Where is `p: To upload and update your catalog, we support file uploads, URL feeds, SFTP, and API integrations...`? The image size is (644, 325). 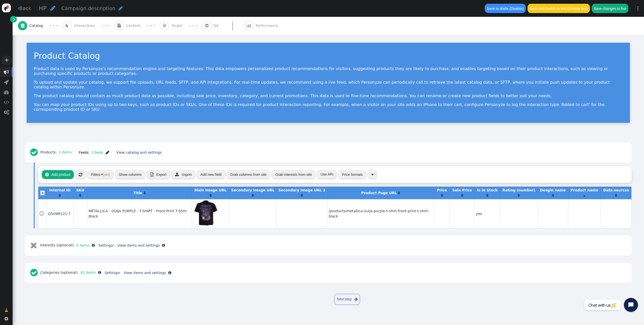 p: To upload and update your catalog, we support file uploads, URL feeds, SFTP, and API integrations... is located at coordinates (328, 85).